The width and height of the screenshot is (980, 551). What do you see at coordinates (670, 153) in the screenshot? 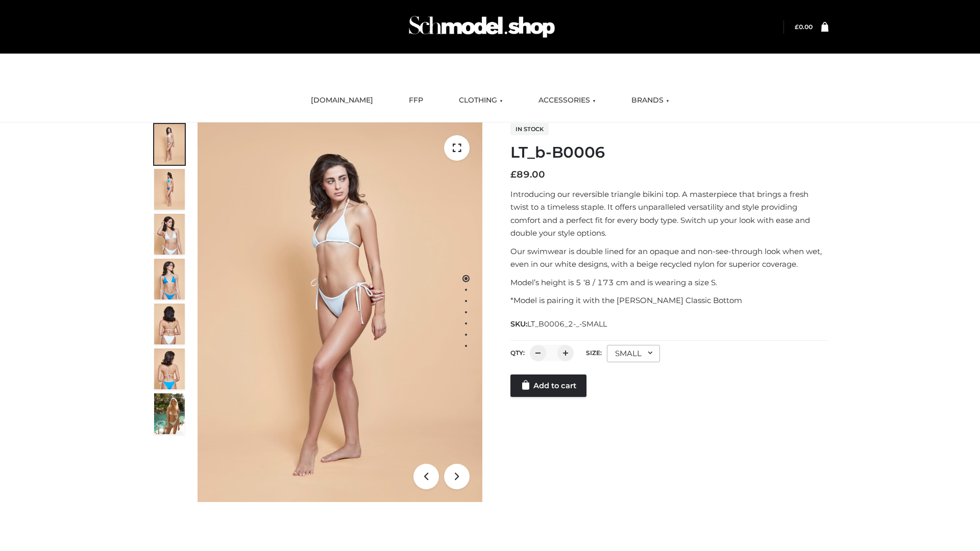
I see `h1: LT_b-B0006` at bounding box center [670, 153].